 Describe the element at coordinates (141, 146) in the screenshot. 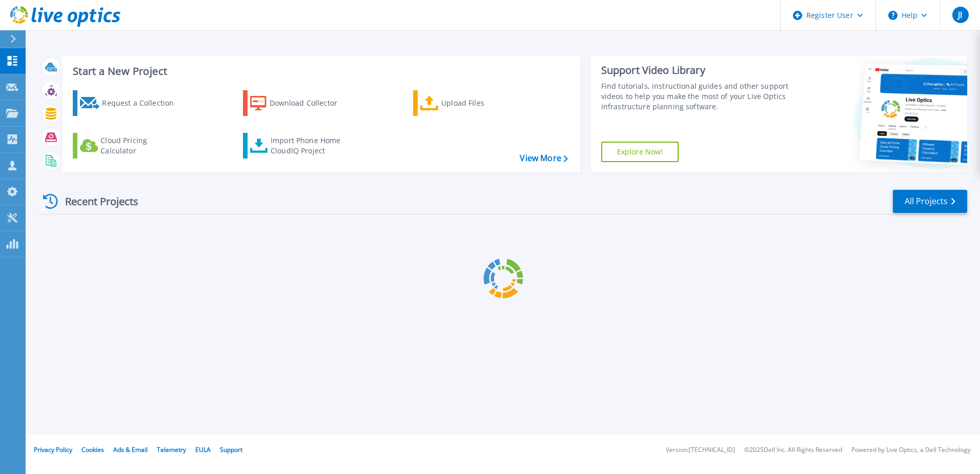

I see `div: Cloud Pricing Calculator` at that location.